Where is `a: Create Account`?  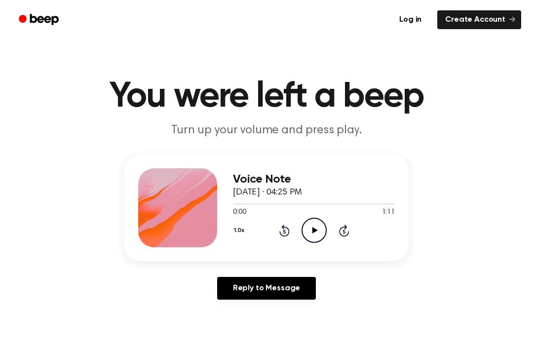 a: Create Account is located at coordinates (479, 20).